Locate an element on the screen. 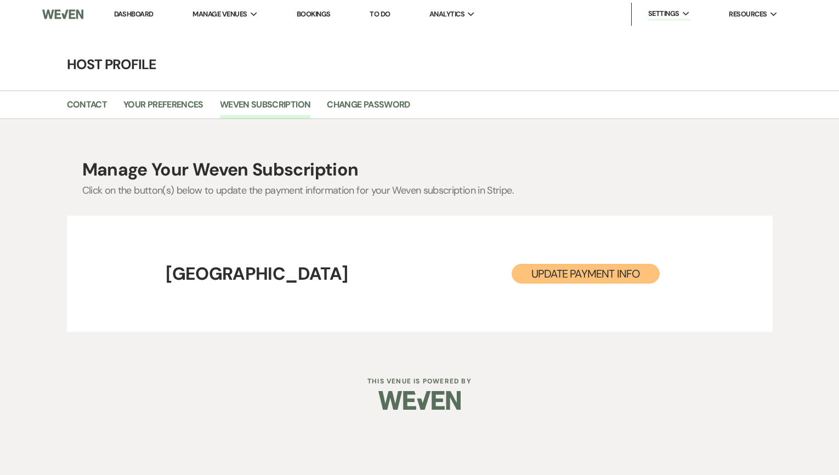 The image size is (839, 475). a: Weven Subscription is located at coordinates (265, 108).